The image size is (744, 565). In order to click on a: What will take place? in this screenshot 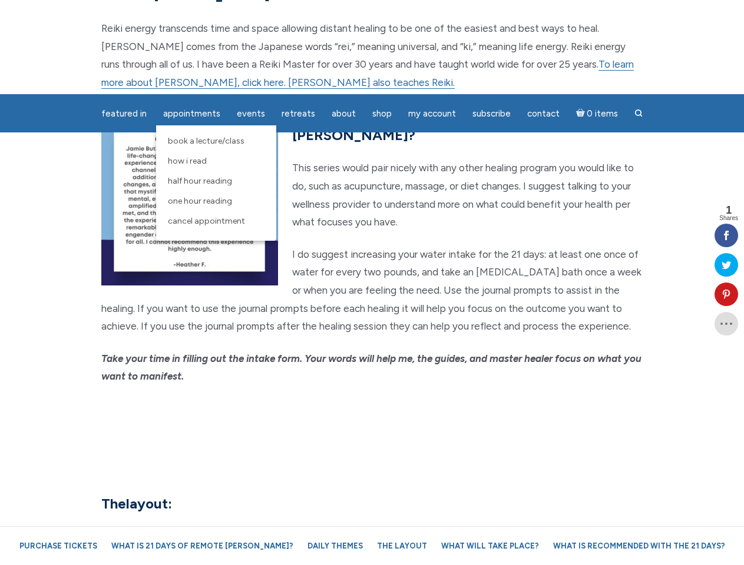, I will do `click(490, 546)`.